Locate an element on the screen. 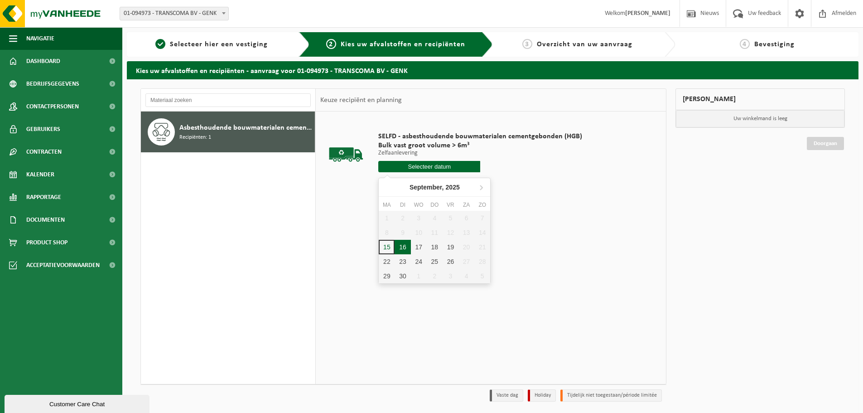 This screenshot has width=863, height=413. span: Selecteer hier een vestiging is located at coordinates (219, 44).